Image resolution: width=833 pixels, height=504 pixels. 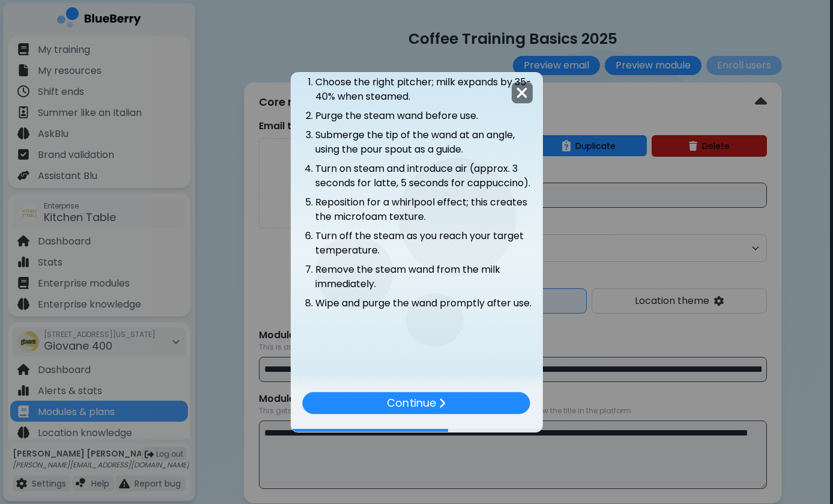 I want to click on img: close icon, so click(x=522, y=93).